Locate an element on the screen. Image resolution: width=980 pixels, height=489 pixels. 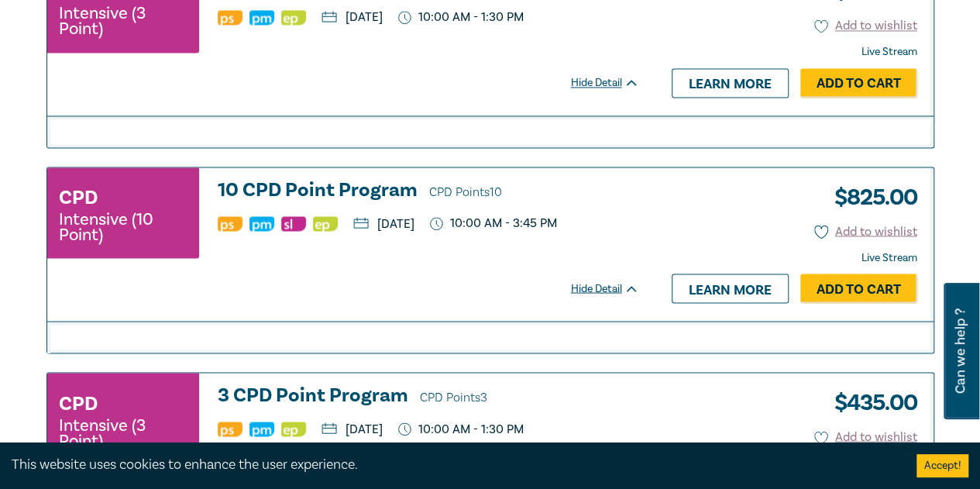
div: This website uses cookies to enhance the user experience. is located at coordinates (452, 466).